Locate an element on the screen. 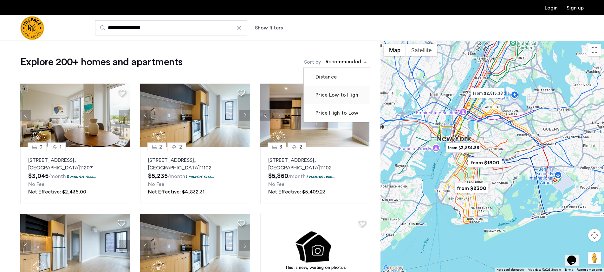  img: 1997_638519968035243270.png is located at coordinates (195, 115).